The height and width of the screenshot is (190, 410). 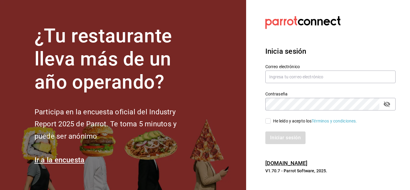 I want to click on button: passwordField, so click(x=387, y=104).